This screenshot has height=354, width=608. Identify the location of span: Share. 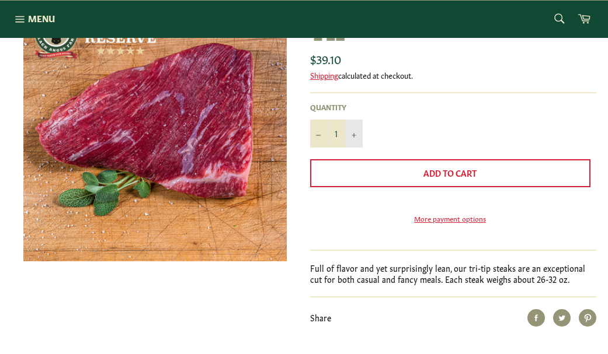
(321, 318).